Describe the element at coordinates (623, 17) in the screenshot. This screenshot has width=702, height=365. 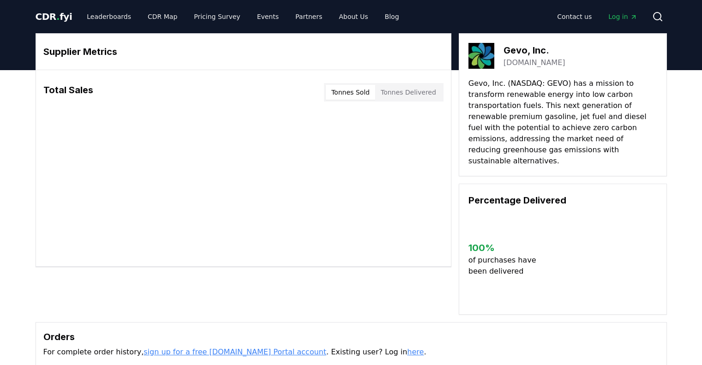
I see `span: Log in` at that location.